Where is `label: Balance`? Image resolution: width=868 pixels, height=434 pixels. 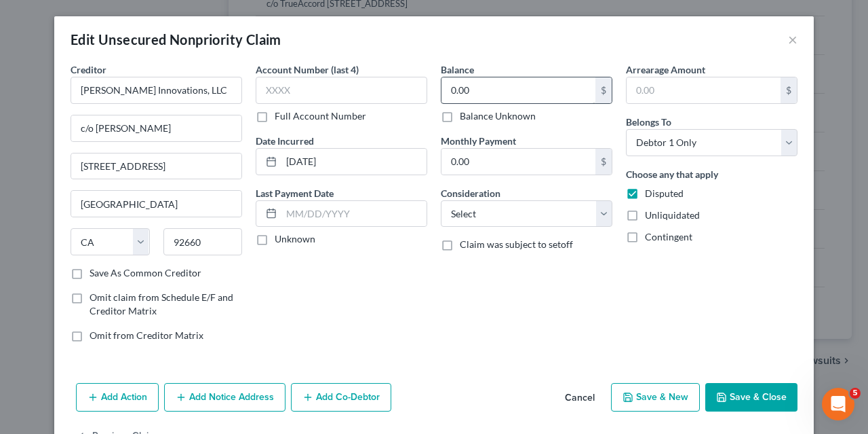
label: Balance is located at coordinates (457, 69).